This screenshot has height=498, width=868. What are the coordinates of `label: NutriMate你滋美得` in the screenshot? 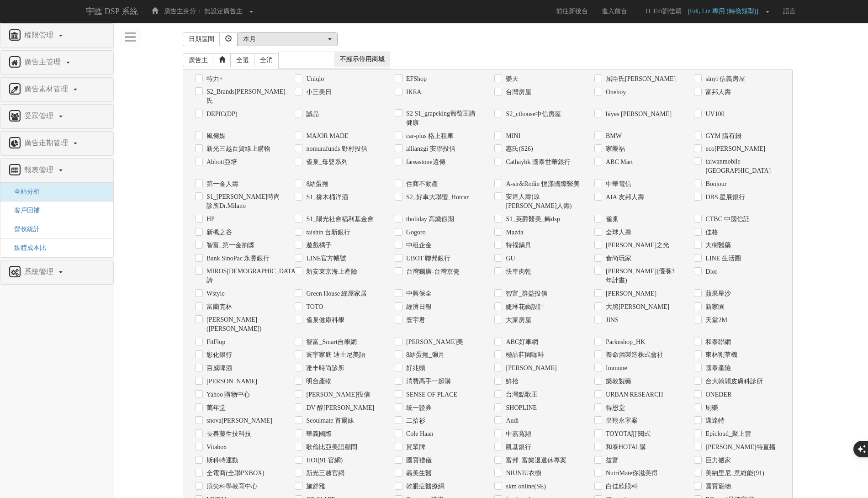 It's located at (631, 473).